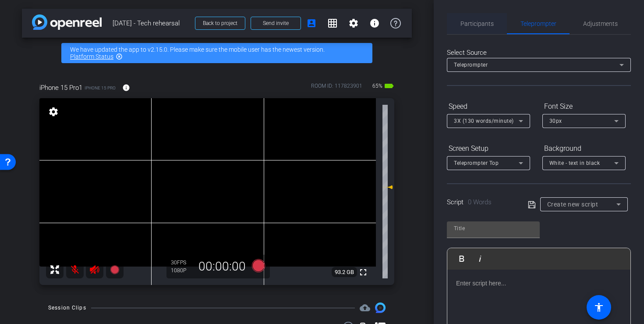  Describe the element at coordinates (601, 24) in the screenshot. I see `span: Adjustments` at that location.